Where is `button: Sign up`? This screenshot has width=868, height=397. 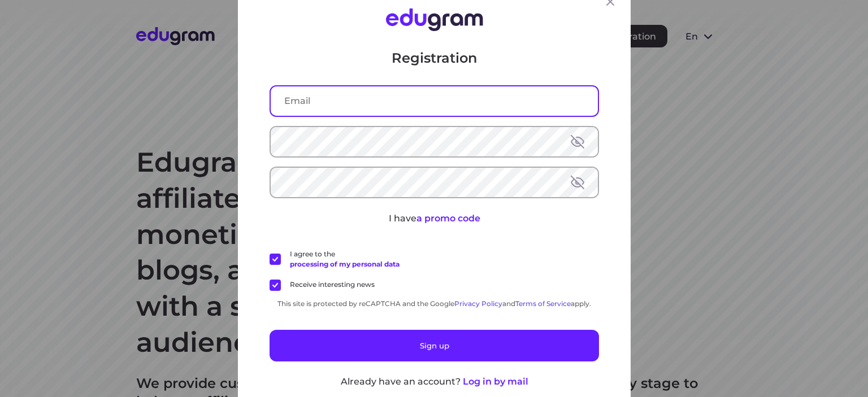 button: Sign up is located at coordinates (434, 346).